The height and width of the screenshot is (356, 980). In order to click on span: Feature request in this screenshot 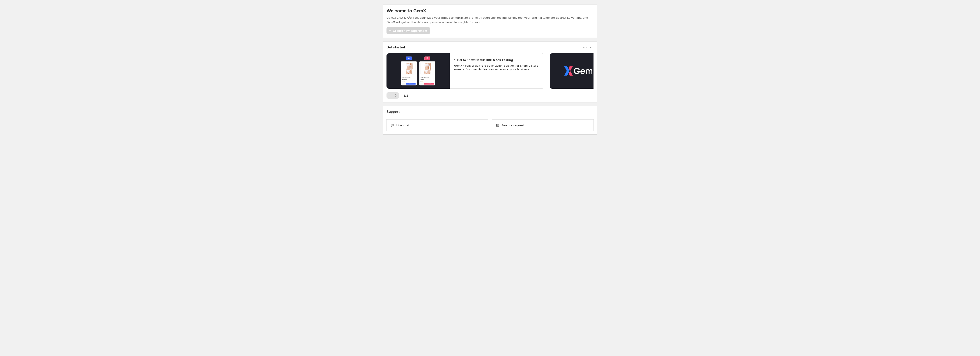, I will do `click(513, 126)`.